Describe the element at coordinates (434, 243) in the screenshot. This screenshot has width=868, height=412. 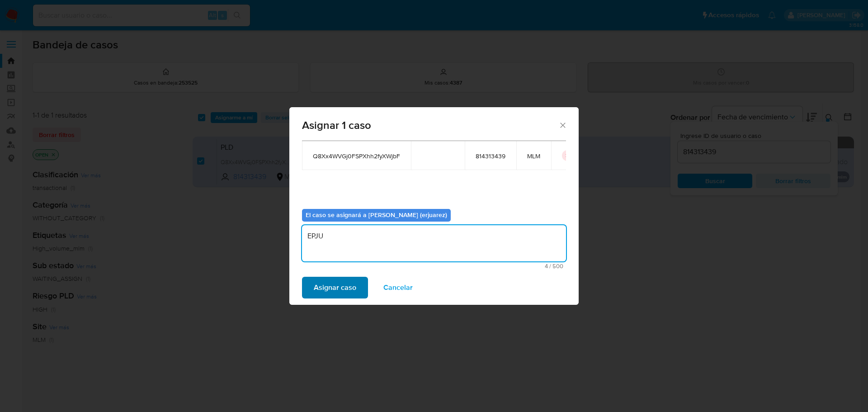
I see `textarea: EPJU` at that location.